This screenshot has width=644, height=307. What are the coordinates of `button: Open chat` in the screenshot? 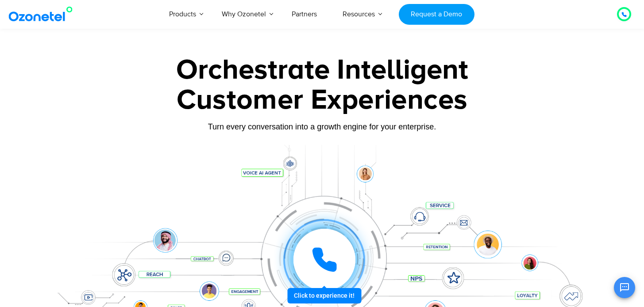 It's located at (625, 288).